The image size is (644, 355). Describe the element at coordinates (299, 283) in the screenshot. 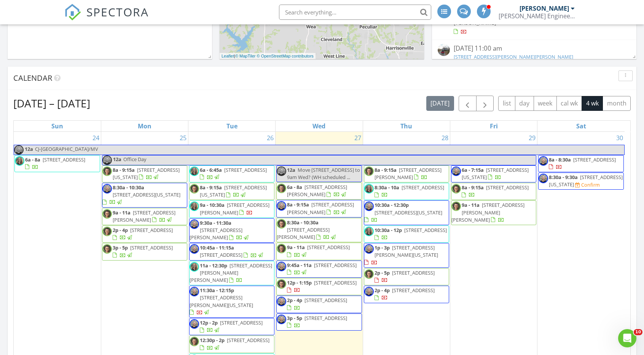

I see `span: 12p - 1:15p` at that location.